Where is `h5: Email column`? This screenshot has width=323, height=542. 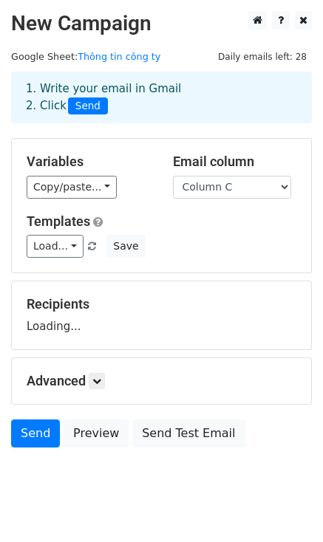
h5: Email column is located at coordinates (235, 162).